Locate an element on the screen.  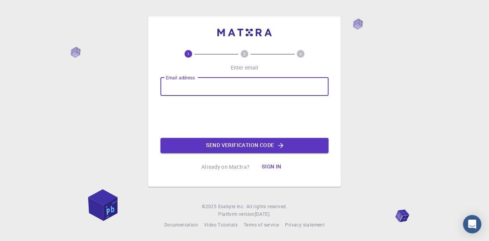
a: Terms of service is located at coordinates (262, 225).